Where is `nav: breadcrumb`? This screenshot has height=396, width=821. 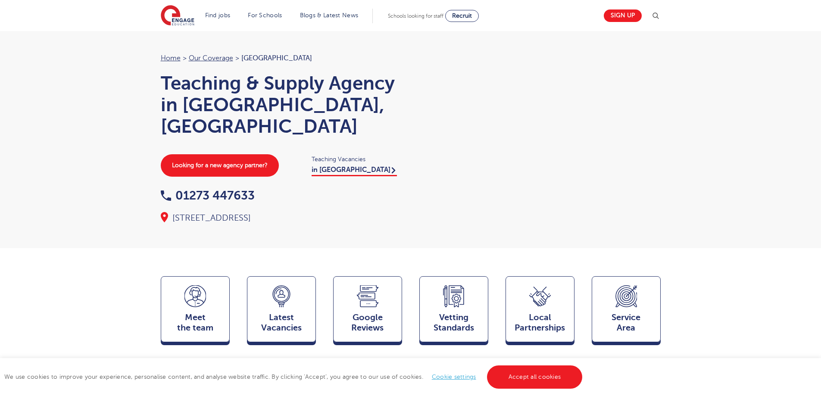 nav: breadcrumb is located at coordinates (281, 58).